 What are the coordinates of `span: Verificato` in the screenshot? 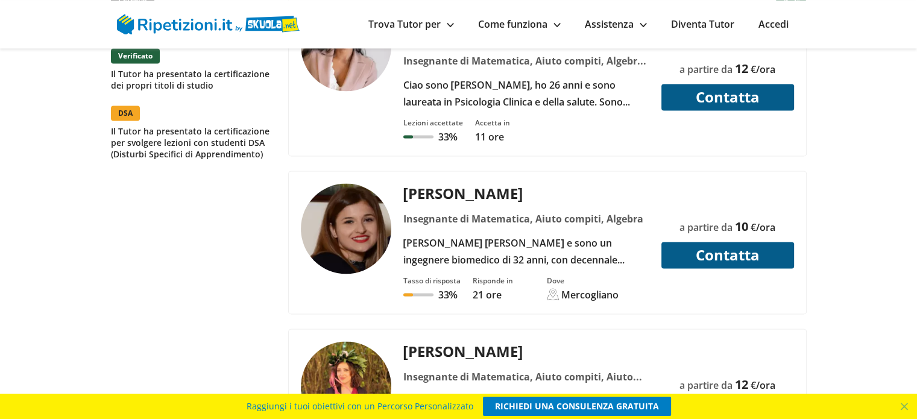 It's located at (135, 55).